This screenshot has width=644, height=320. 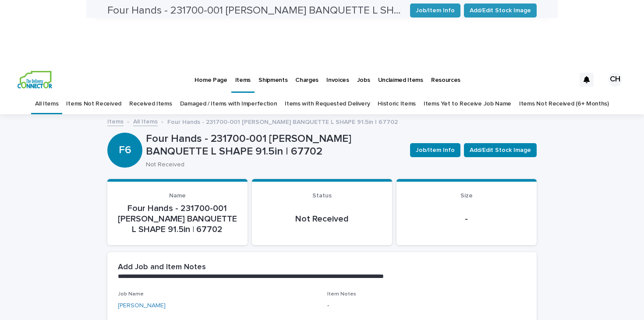 I want to click on p: Items, so click(x=243, y=75).